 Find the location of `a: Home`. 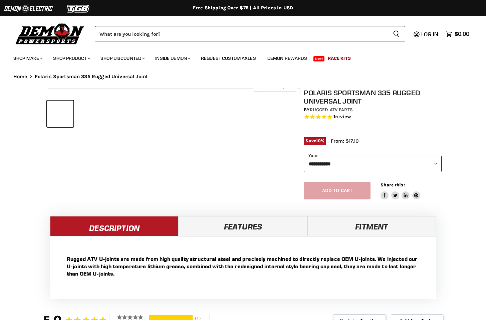

a: Home is located at coordinates (20, 76).